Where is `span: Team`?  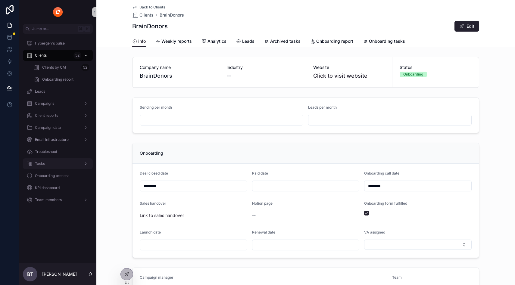 span: Team is located at coordinates (397, 278).